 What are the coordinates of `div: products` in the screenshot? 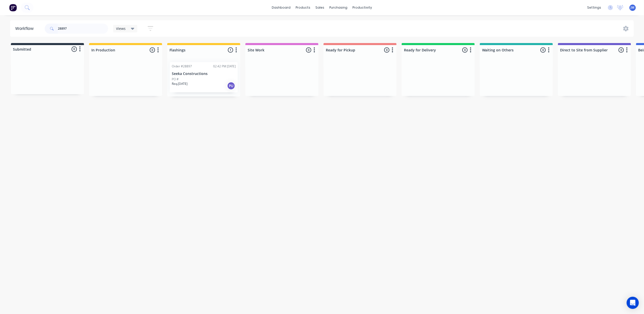 It's located at (303, 8).